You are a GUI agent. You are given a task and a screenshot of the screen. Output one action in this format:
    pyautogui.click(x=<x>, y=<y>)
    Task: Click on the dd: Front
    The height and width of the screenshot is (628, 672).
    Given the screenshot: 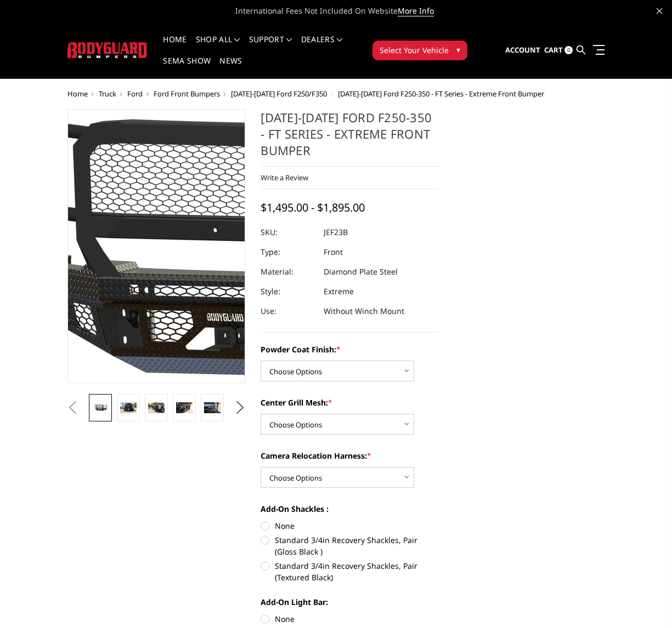 What is the action you would take?
    pyautogui.click(x=333, y=252)
    